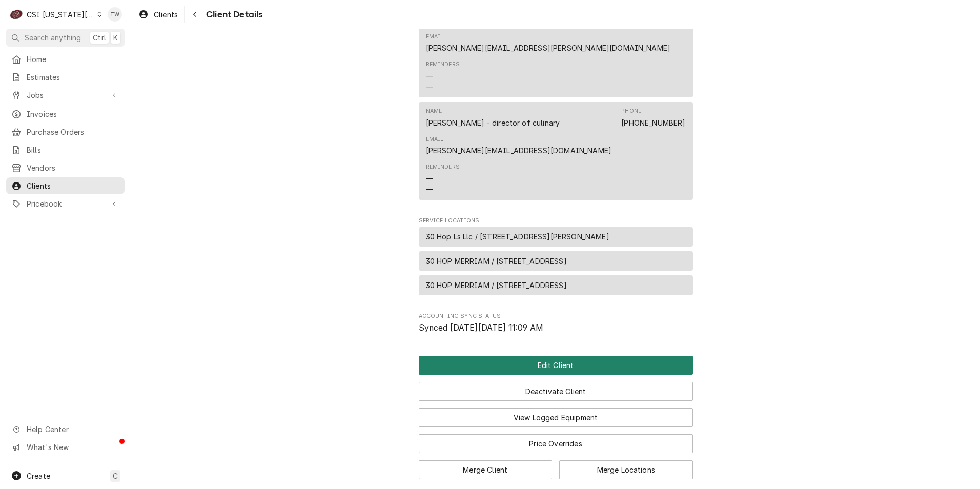  Describe the element at coordinates (555, 264) in the screenshot. I see `div: Service Locations List` at that location.